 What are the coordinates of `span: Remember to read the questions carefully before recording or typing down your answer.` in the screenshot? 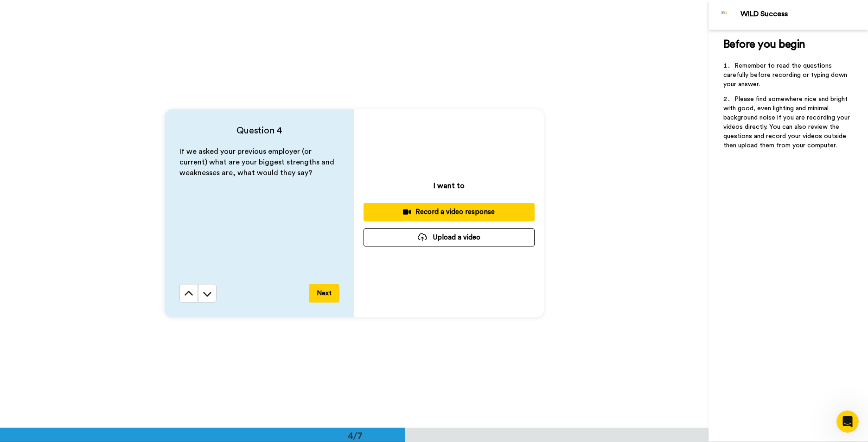 It's located at (786, 75).